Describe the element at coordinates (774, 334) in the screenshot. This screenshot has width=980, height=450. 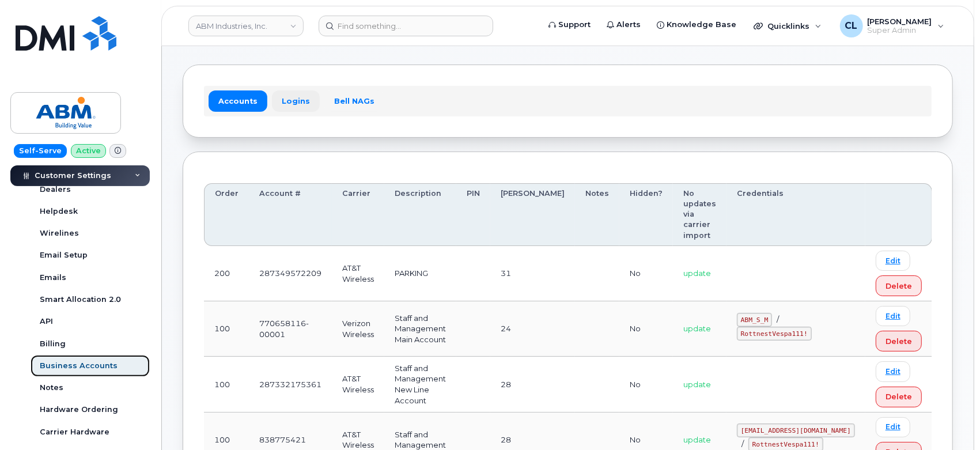
I see `code: RottnestVespa111!` at that location.